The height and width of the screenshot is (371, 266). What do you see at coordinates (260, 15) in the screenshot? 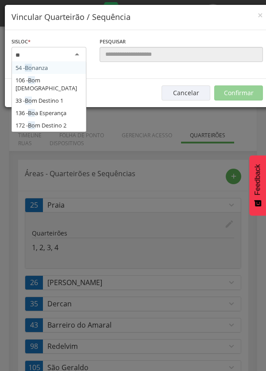
I see `button: Close` at bounding box center [260, 15].